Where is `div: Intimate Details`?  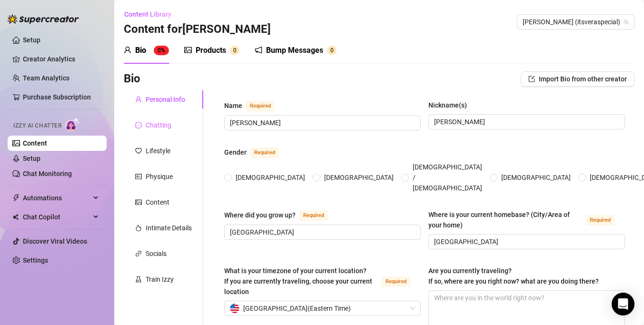
div: Intimate Details is located at coordinates (169, 228).